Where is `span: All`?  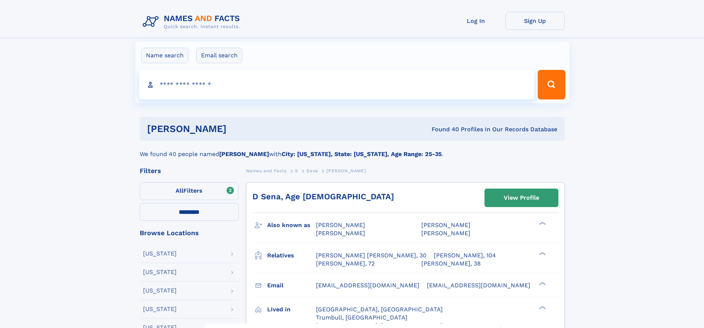 span: All is located at coordinates (179, 190).